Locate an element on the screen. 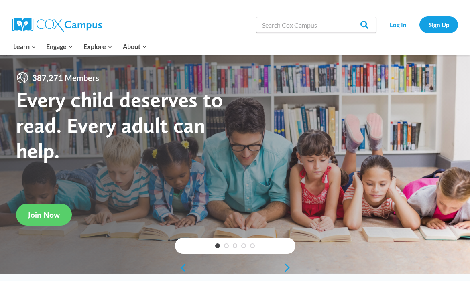 This screenshot has height=281, width=470. div: content slider buttons is located at coordinates (235, 268).